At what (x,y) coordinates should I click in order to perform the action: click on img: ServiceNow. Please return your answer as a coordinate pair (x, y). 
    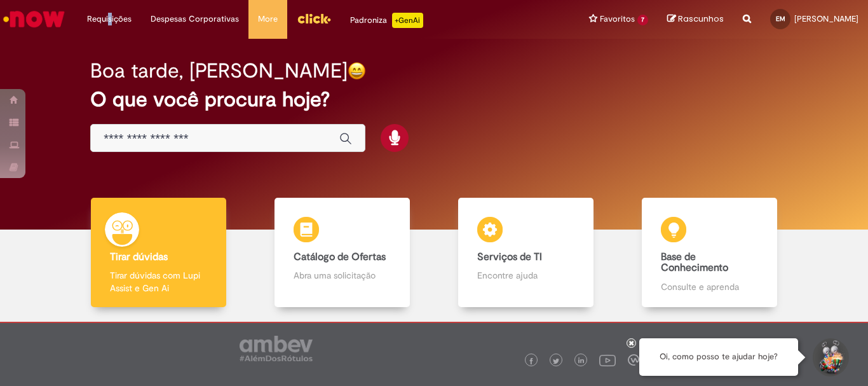
    Looking at the image, I should click on (34, 19).